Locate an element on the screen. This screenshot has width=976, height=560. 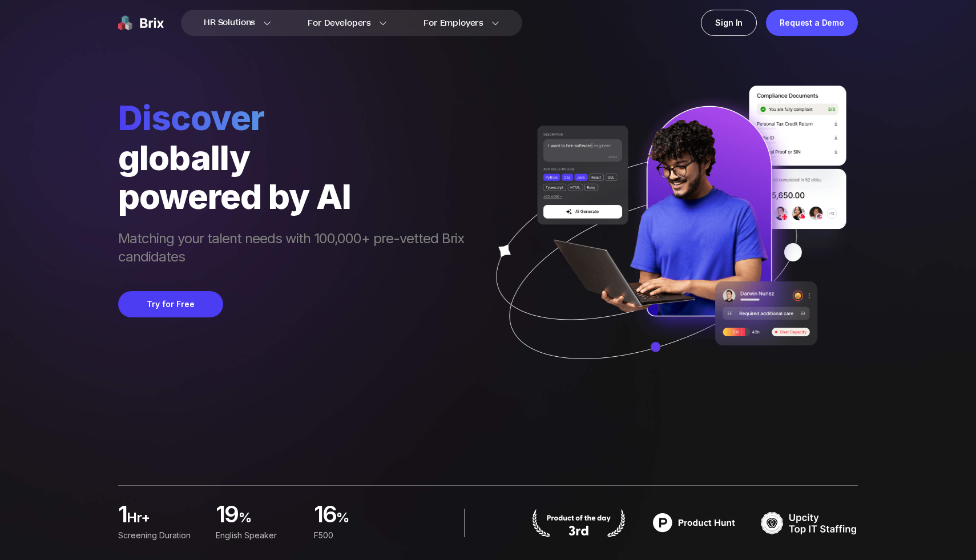
div: F500 is located at coordinates (356, 536).